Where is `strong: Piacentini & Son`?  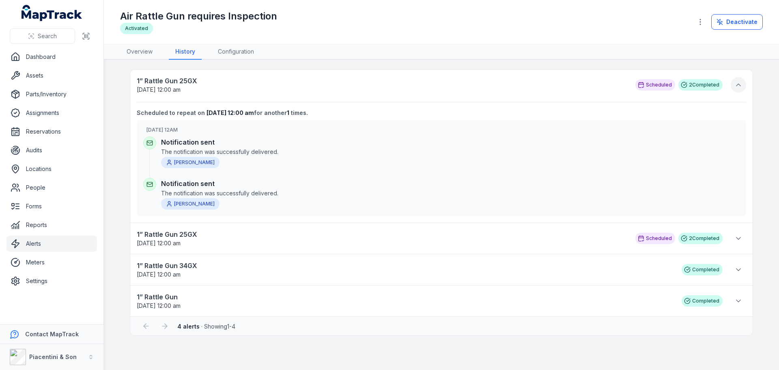 strong: Piacentini & Son is located at coordinates (53, 356).